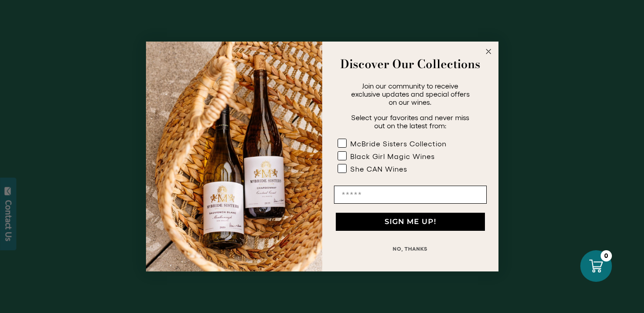 The height and width of the screenshot is (313, 644). Describe the element at coordinates (410, 94) in the screenshot. I see `span: Join our community to receive exclusive updates and special offers on our wines.` at that location.